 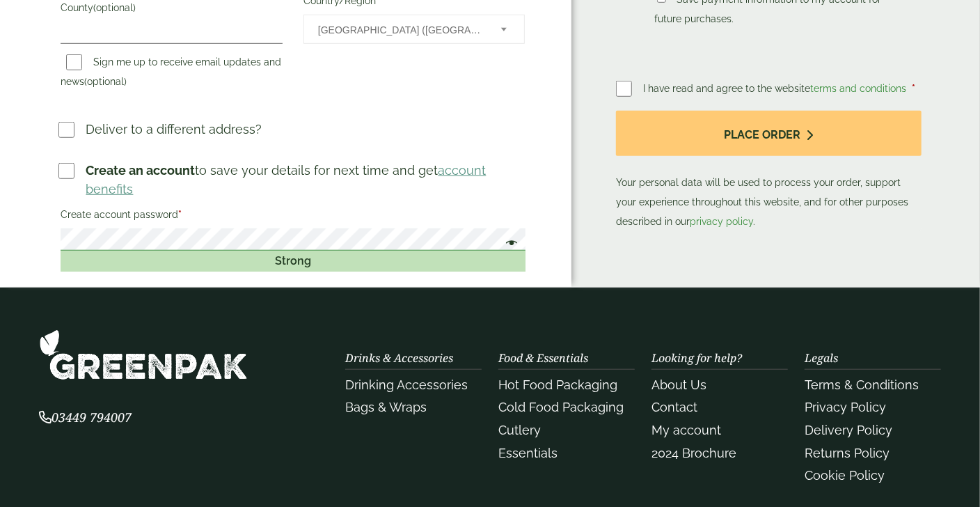 What do you see at coordinates (768, 133) in the screenshot?
I see `button: Place order` at bounding box center [768, 133].